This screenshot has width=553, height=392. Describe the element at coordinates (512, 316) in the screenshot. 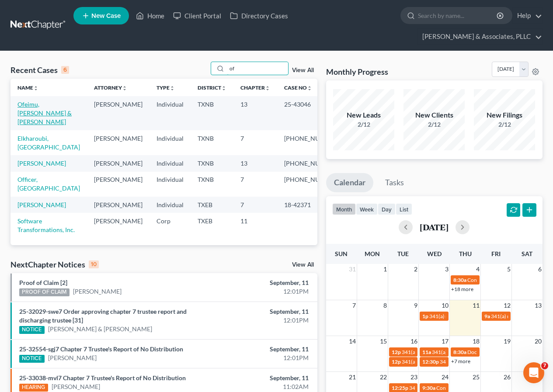

I see `span: 341(a) meeting for` at that location.